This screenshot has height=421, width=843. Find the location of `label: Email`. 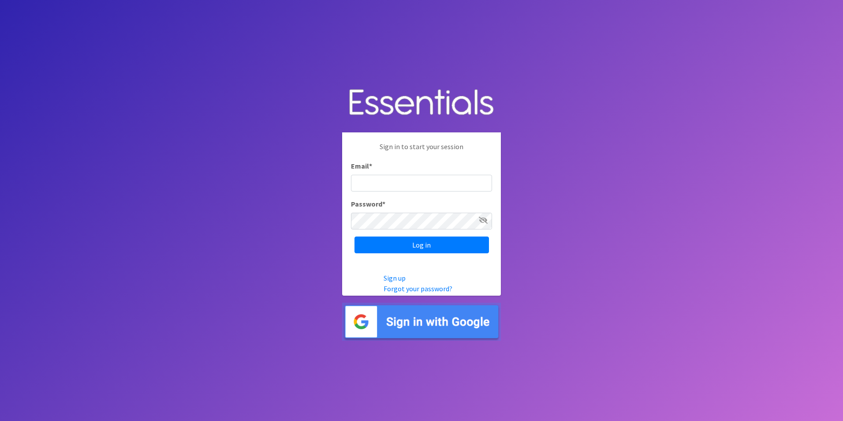

label: Email is located at coordinates (361, 166).